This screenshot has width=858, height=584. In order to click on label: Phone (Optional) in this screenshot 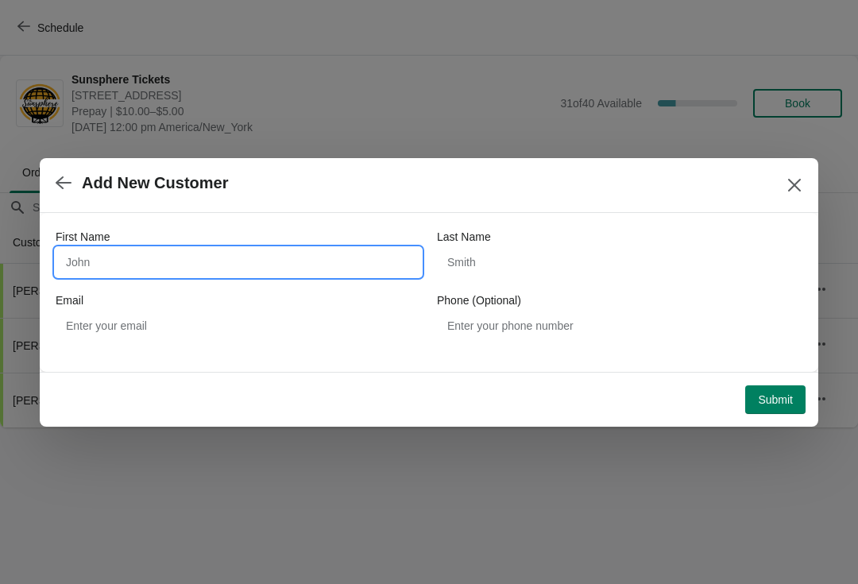, I will do `click(479, 300)`.